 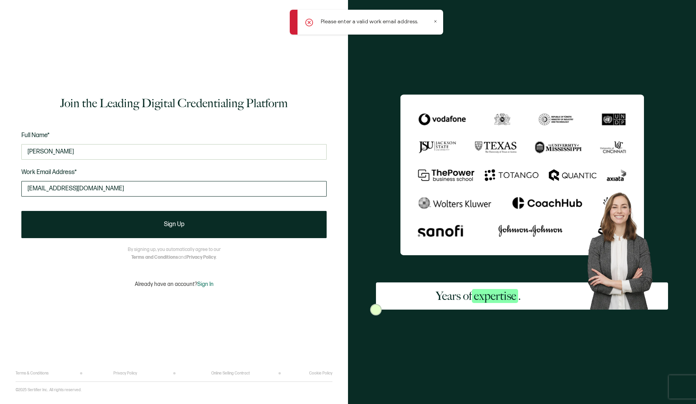 I want to click on h1: Join the Leading Digital Credentialing Platform, so click(x=174, y=103).